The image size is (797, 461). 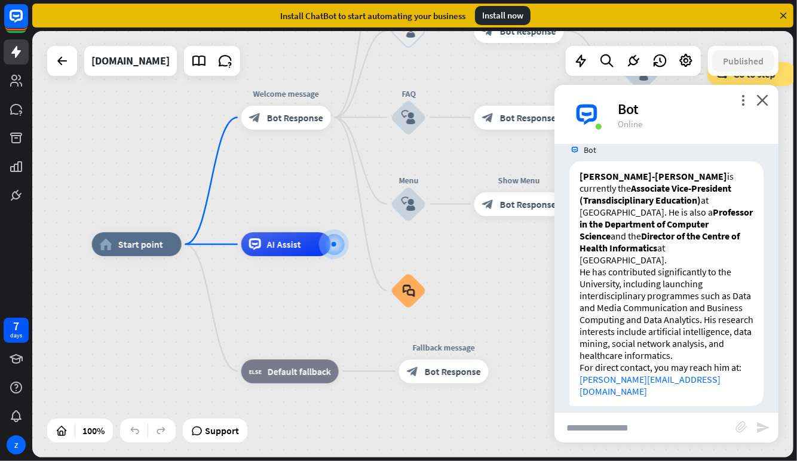 What do you see at coordinates (590, 150) in the screenshot?
I see `span: Bot` at bounding box center [590, 150].